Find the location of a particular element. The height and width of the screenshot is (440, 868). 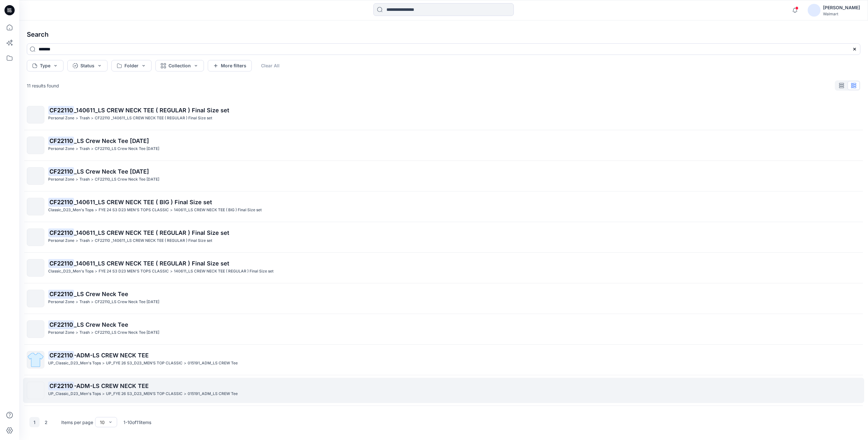

button: Status is located at coordinates (87, 66).